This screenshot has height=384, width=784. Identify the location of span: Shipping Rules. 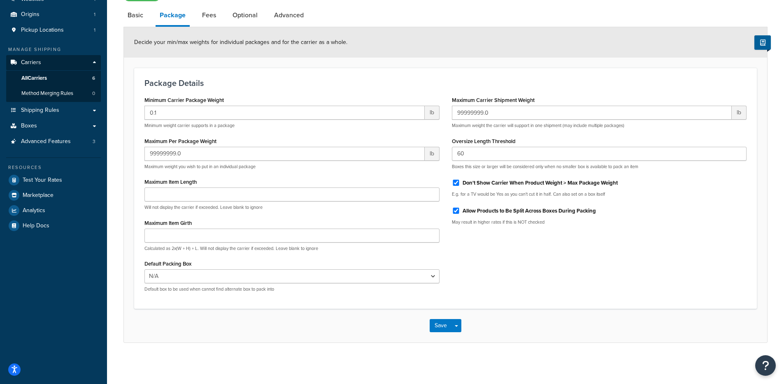
(40, 110).